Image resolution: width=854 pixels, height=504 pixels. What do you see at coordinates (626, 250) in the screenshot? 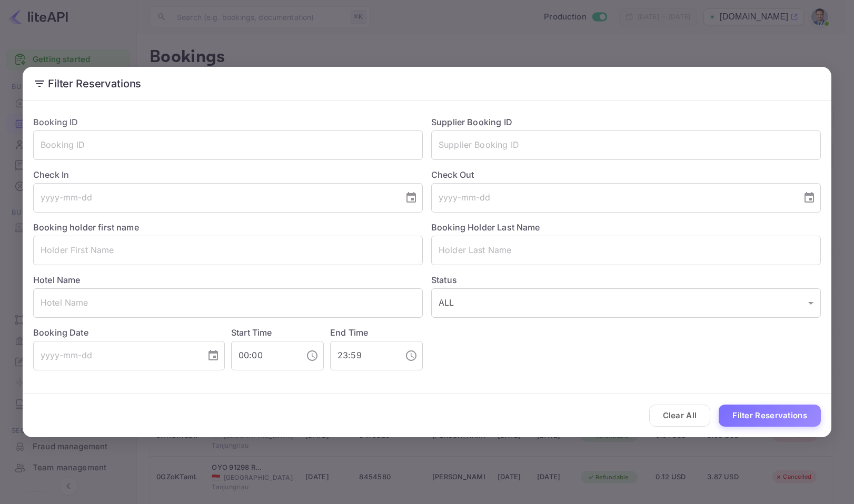
I see `input: Holder Last Name` at bounding box center [626, 250].